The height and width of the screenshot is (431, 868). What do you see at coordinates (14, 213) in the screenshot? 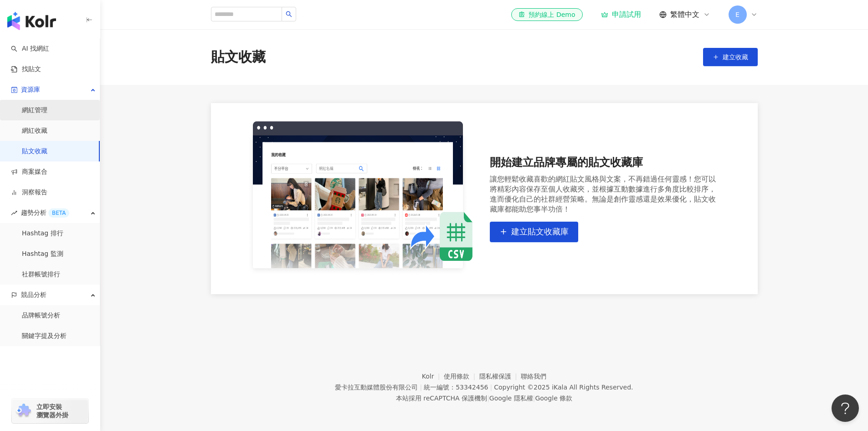
I see `span: rise` at bounding box center [14, 213].